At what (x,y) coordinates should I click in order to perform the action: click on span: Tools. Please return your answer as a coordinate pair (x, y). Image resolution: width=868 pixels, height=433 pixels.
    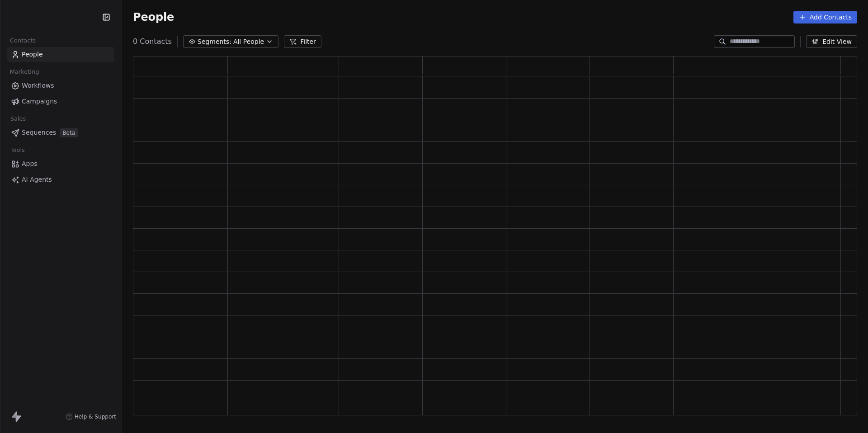
    Looking at the image, I should click on (17, 150).